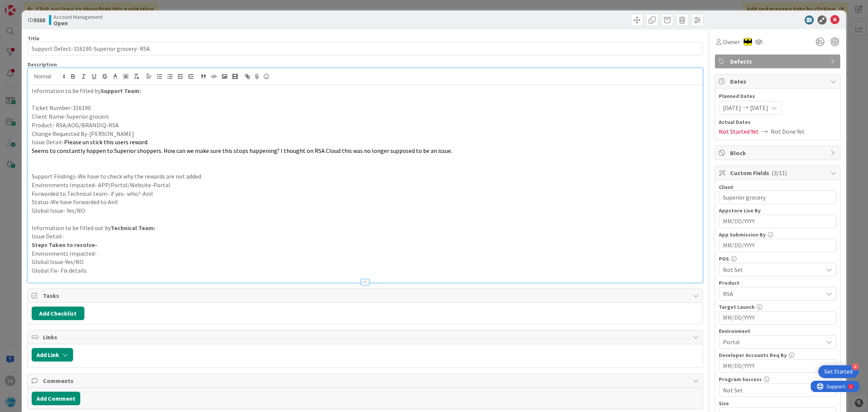 Image resolution: width=868 pixels, height=412 pixels. Describe the element at coordinates (33, 38) in the screenshot. I see `label: Title` at that location.